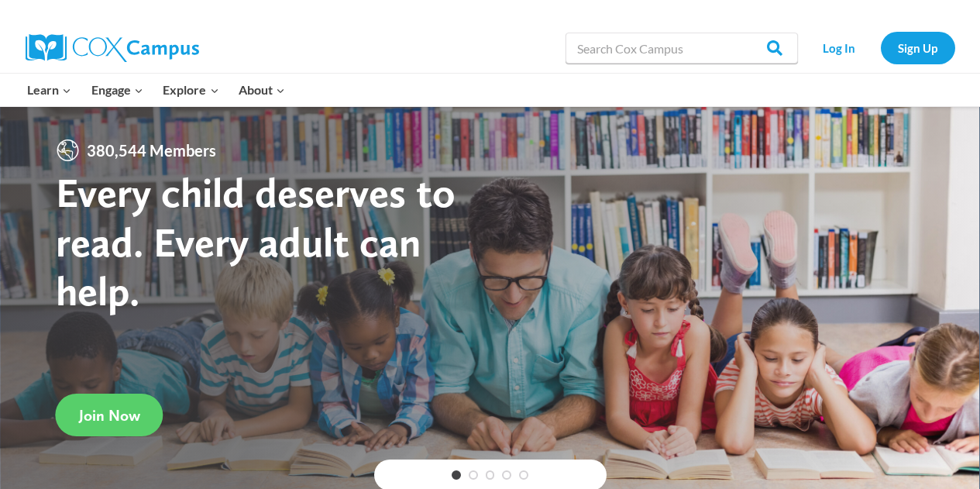  Describe the element at coordinates (507, 475) in the screenshot. I see `a: 4` at that location.